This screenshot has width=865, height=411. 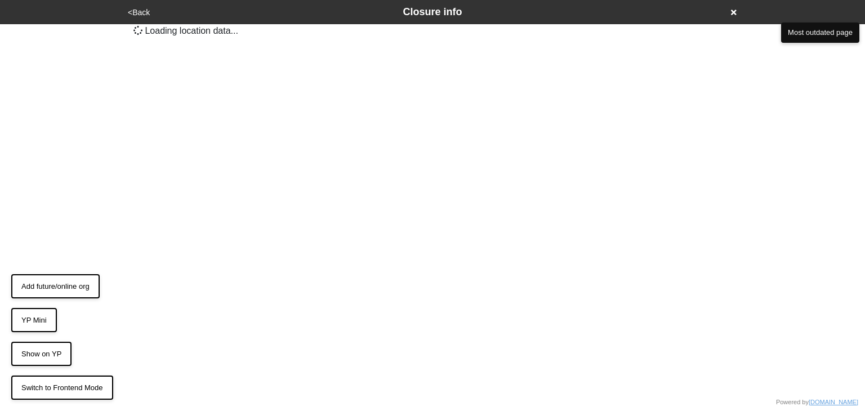 What do you see at coordinates (817, 402) in the screenshot?
I see `div: Powered by` at bounding box center [817, 402].